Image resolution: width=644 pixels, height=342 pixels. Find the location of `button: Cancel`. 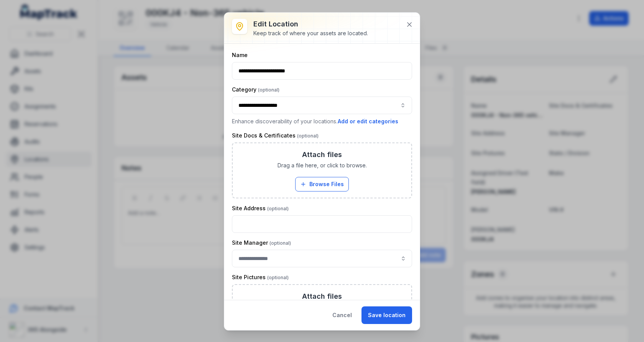

button: Cancel is located at coordinates (342, 315).